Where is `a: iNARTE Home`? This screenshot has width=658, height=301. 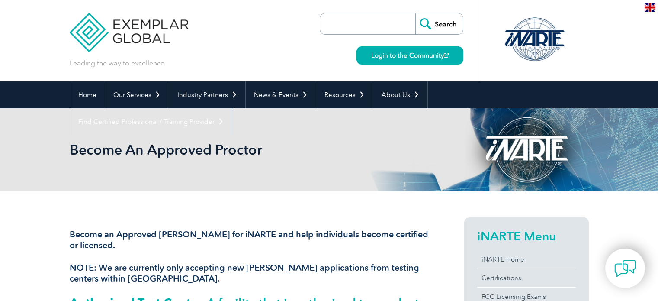 a: iNARTE Home is located at coordinates (527, 259).